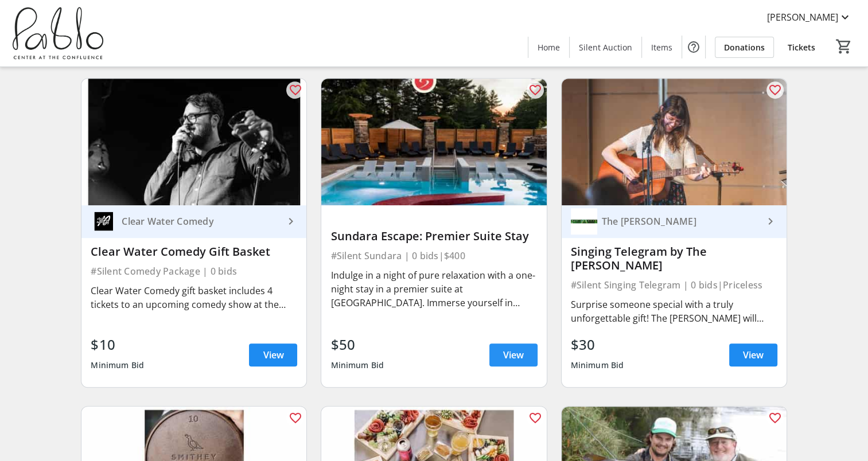  I want to click on img: Singing Telegram by The Nunnery, so click(674, 142).